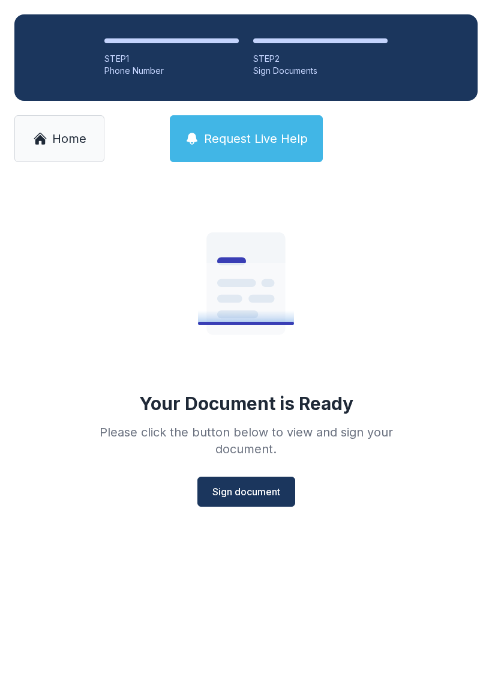 The width and height of the screenshot is (492, 682). What do you see at coordinates (246, 403) in the screenshot?
I see `div: Your Document is Ready` at bounding box center [246, 403].